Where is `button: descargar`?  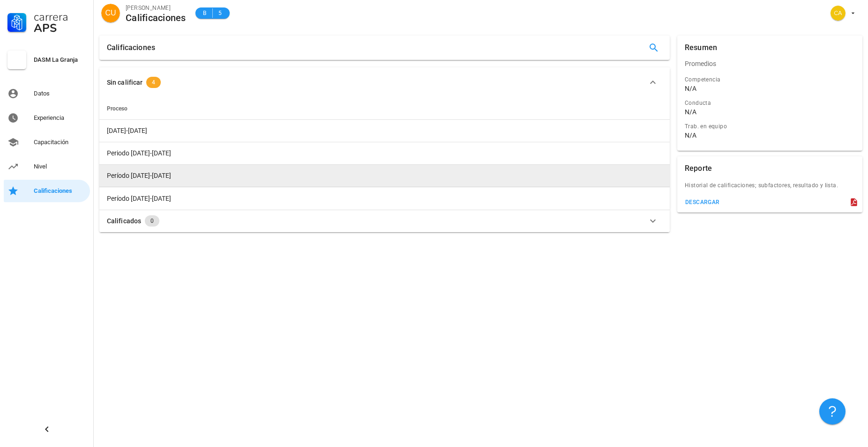
button: descargar is located at coordinates (702, 202).